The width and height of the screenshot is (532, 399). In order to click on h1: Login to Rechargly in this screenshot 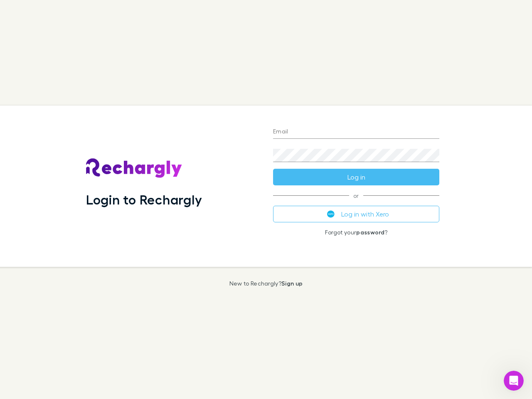, I will do `click(144, 200)`.